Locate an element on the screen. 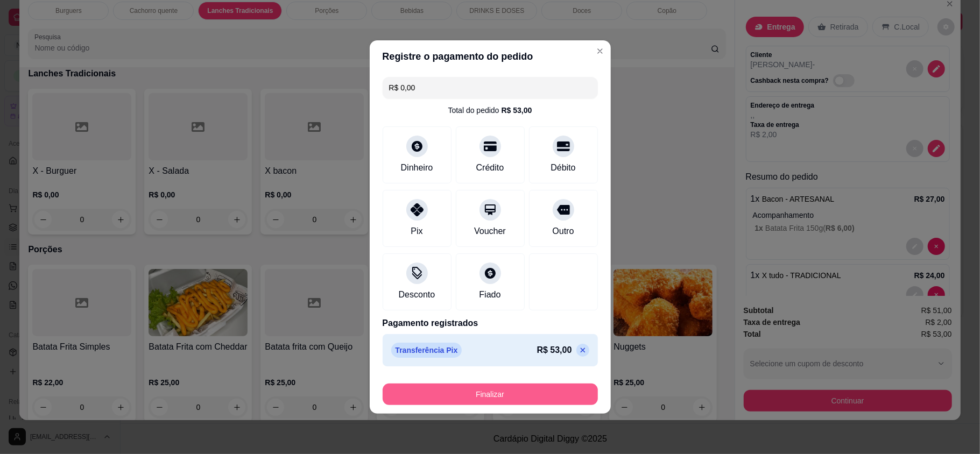  div: Débito is located at coordinates (563, 168).